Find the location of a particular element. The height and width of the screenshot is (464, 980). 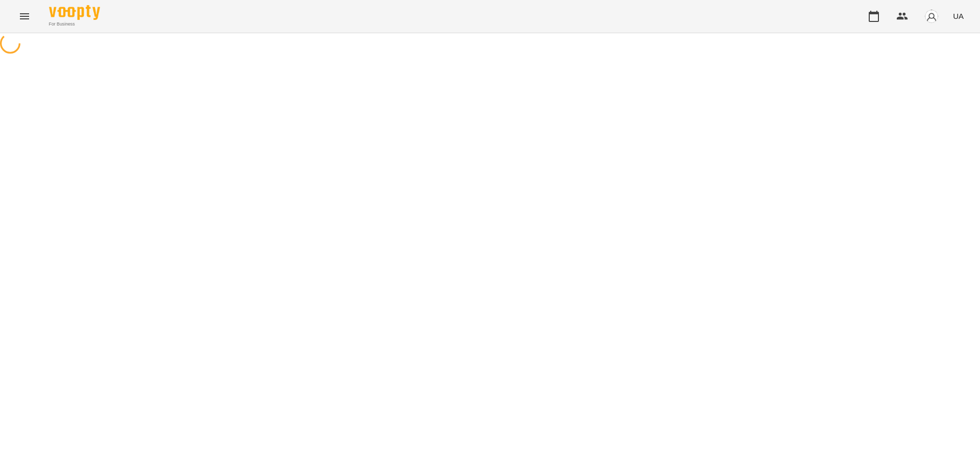

button: Menu is located at coordinates (24, 16).